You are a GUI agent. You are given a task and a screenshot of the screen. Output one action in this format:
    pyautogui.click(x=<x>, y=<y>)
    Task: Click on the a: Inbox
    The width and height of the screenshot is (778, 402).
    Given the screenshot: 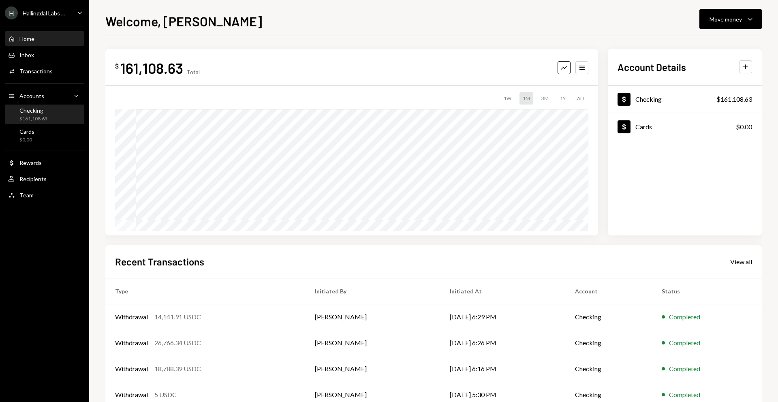 What is the action you would take?
    pyautogui.click(x=45, y=55)
    